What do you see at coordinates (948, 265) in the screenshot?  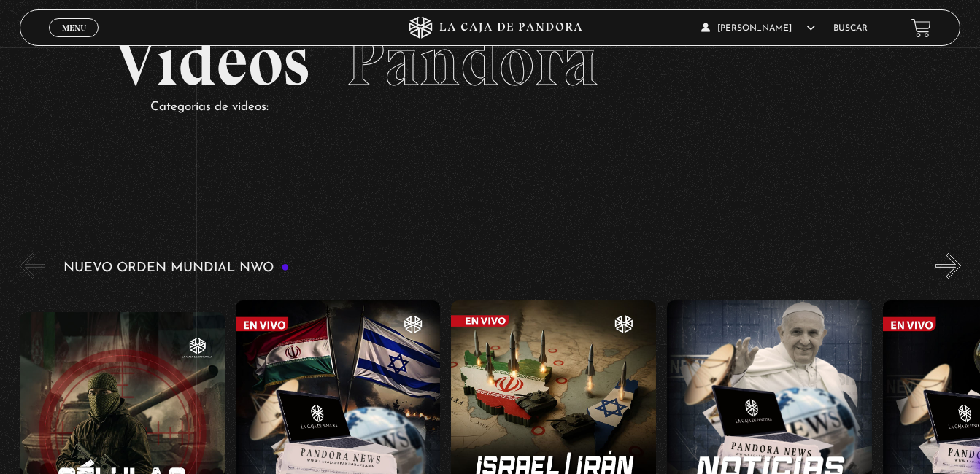 I see `button: Next` at bounding box center [948, 265].